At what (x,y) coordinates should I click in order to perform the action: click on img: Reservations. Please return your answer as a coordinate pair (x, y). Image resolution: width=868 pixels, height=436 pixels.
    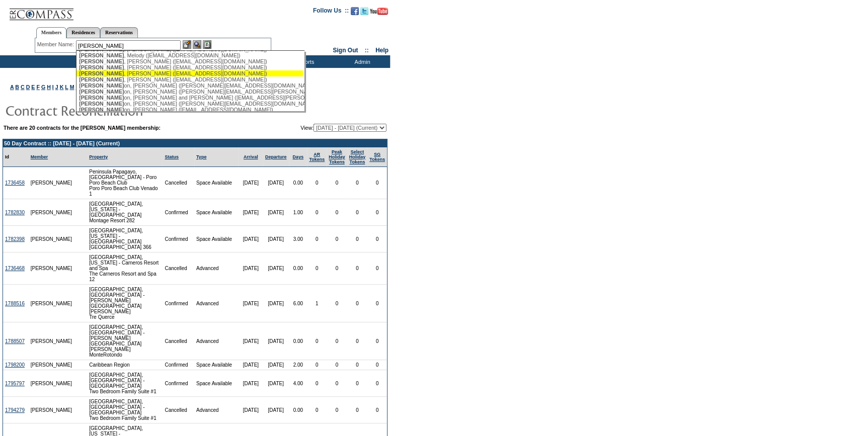
    Looking at the image, I should click on (206, 44).